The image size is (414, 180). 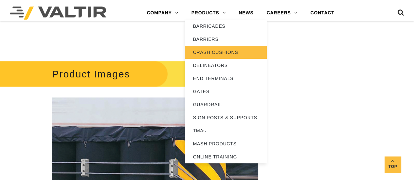 What do you see at coordinates (226, 92) in the screenshot?
I see `a: GATES` at bounding box center [226, 92].